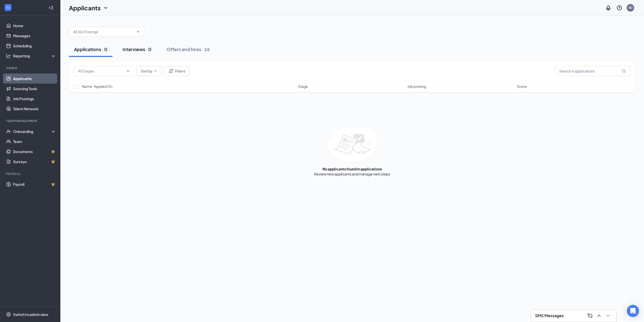  Describe the element at coordinates (590, 315) in the screenshot. I see `button: ComposeMessage` at that location.